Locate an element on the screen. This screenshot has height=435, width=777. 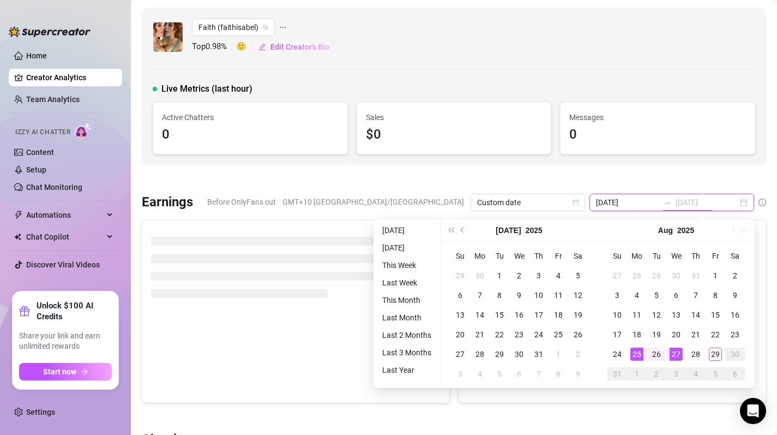
td: 2025-08-12 is located at coordinates (657, 315).